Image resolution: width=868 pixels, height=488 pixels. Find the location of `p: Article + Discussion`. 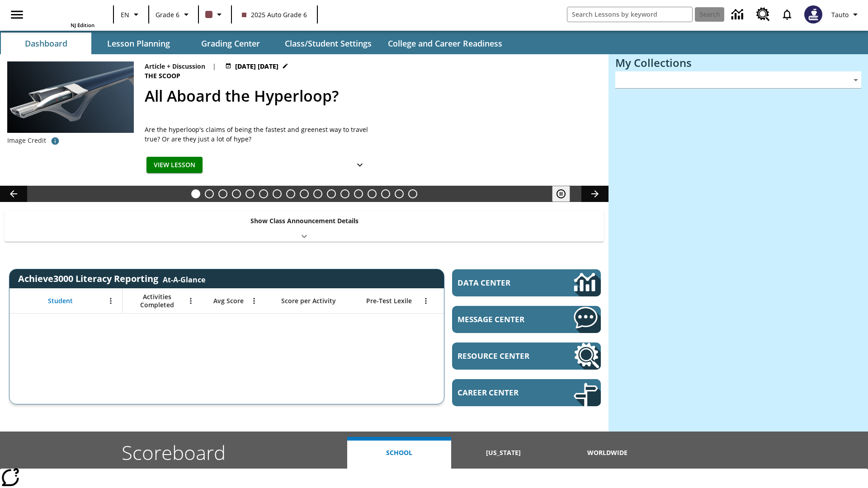

p: Article + Discussion is located at coordinates (175, 66).